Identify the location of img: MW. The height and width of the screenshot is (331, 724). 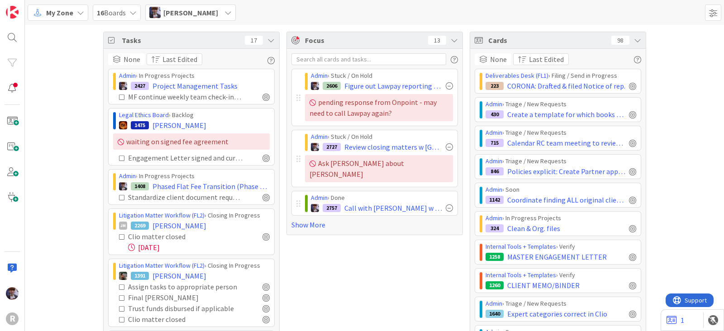
(123, 276).